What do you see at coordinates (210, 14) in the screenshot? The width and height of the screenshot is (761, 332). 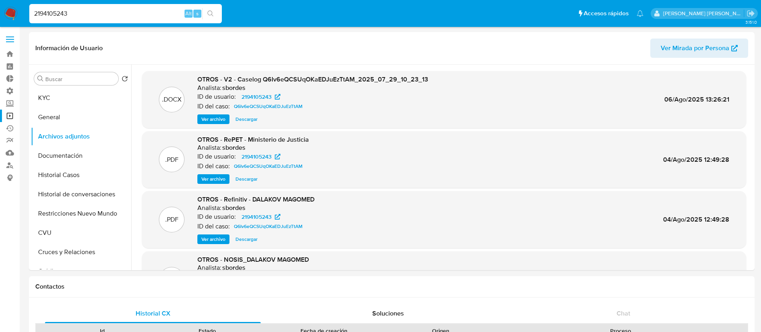 I see `button: search-icon` at bounding box center [210, 14].